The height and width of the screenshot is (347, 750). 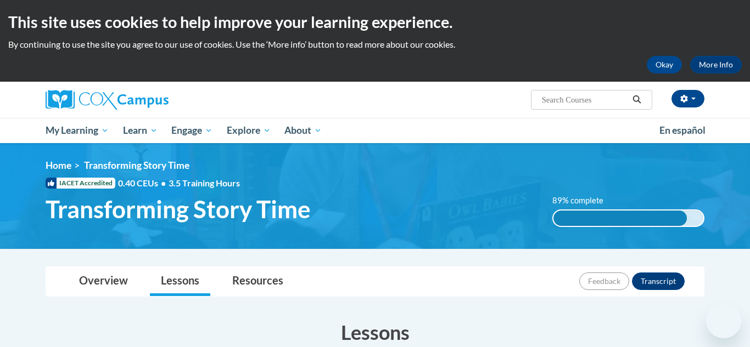 I want to click on span: Explore, so click(x=249, y=131).